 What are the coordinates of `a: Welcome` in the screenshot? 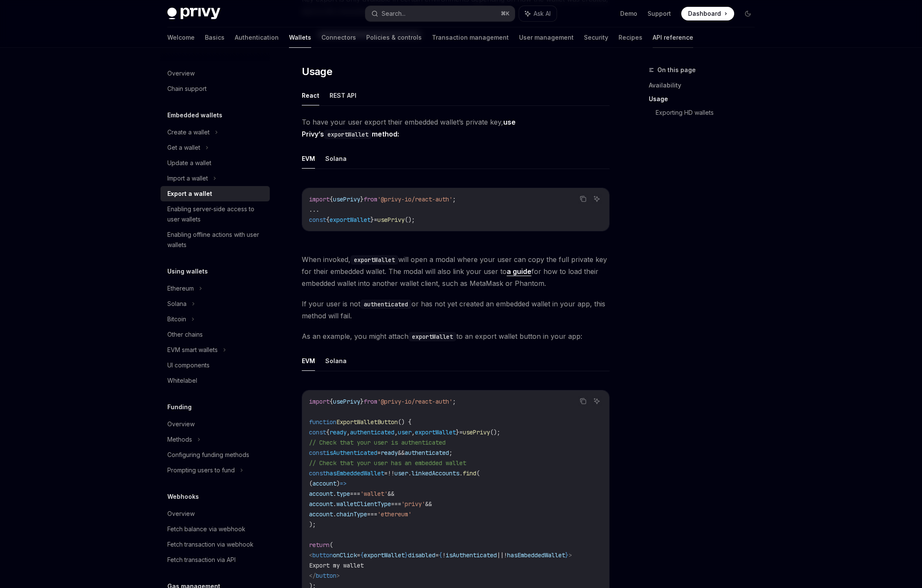 It's located at (181, 37).